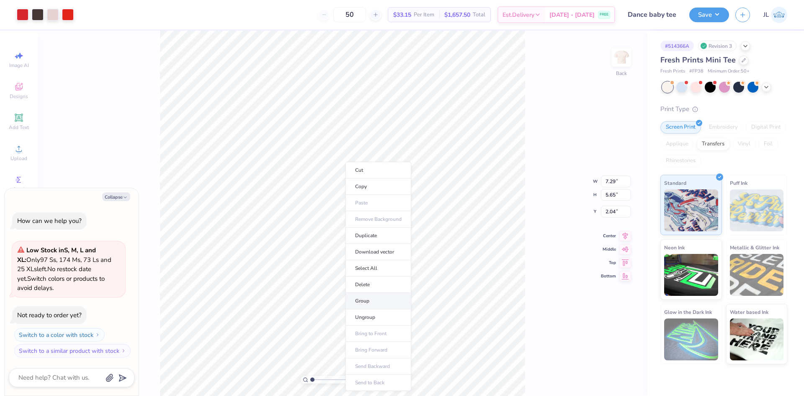 Image resolution: width=804 pixels, height=396 pixels. Describe the element at coordinates (698, 60) in the screenshot. I see `span: Fresh Prints Mini Tee` at that location.